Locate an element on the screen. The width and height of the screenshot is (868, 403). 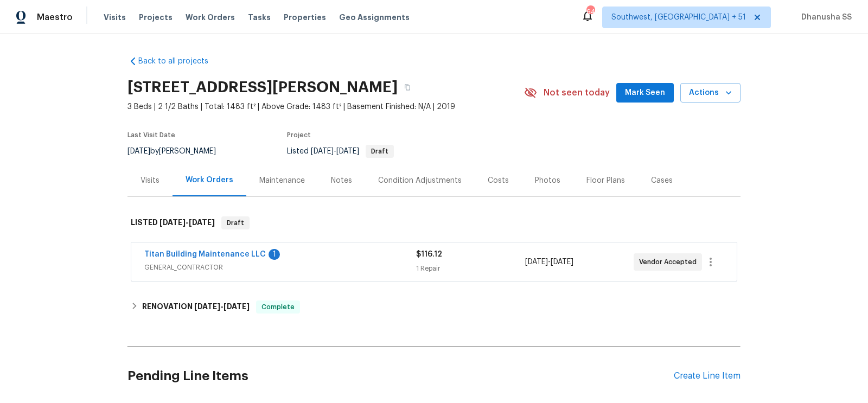
span: Geo Assignments is located at coordinates (374, 18).